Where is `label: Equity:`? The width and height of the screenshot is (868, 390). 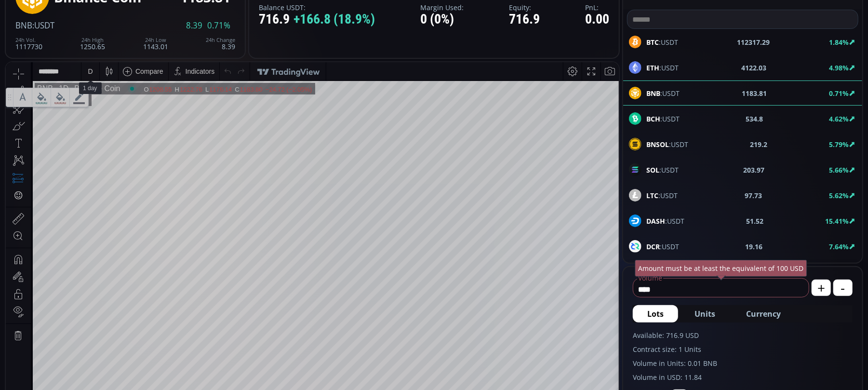 label: Equity: is located at coordinates (524, 7).